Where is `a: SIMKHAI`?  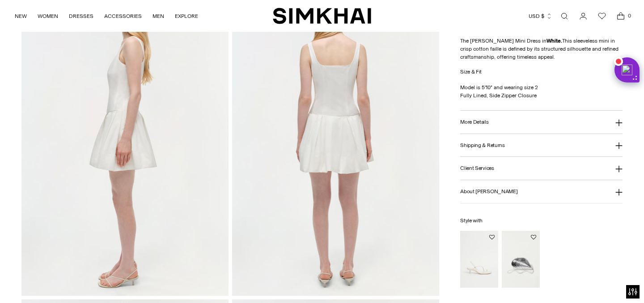
a: SIMKHAI is located at coordinates (322, 16).